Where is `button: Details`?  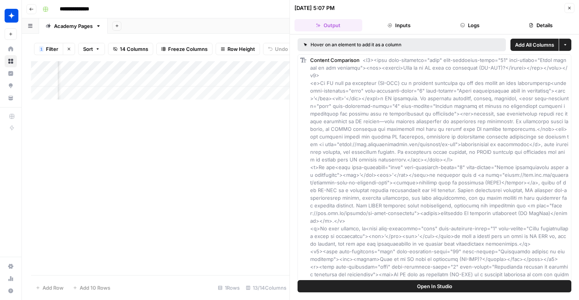
button: Details is located at coordinates (540, 25).